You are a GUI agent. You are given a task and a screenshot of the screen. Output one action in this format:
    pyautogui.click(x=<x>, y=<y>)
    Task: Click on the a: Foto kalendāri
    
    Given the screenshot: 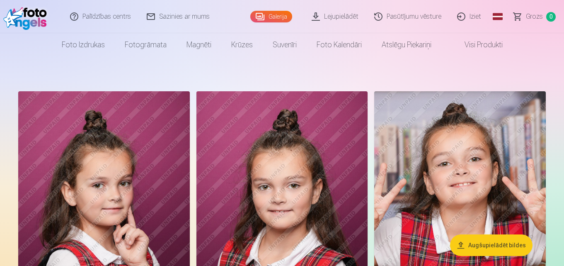 What is the action you would take?
    pyautogui.click(x=339, y=45)
    